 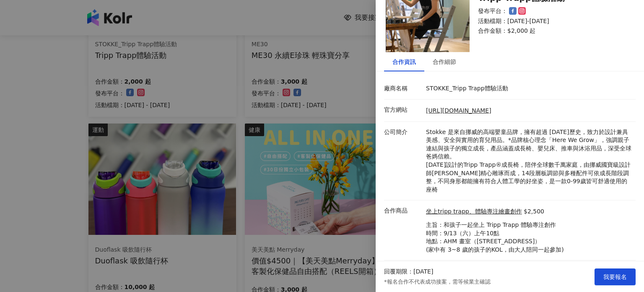 What do you see at coordinates (403, 211) in the screenshot?
I see `p: 合作商品` at bounding box center [403, 211].